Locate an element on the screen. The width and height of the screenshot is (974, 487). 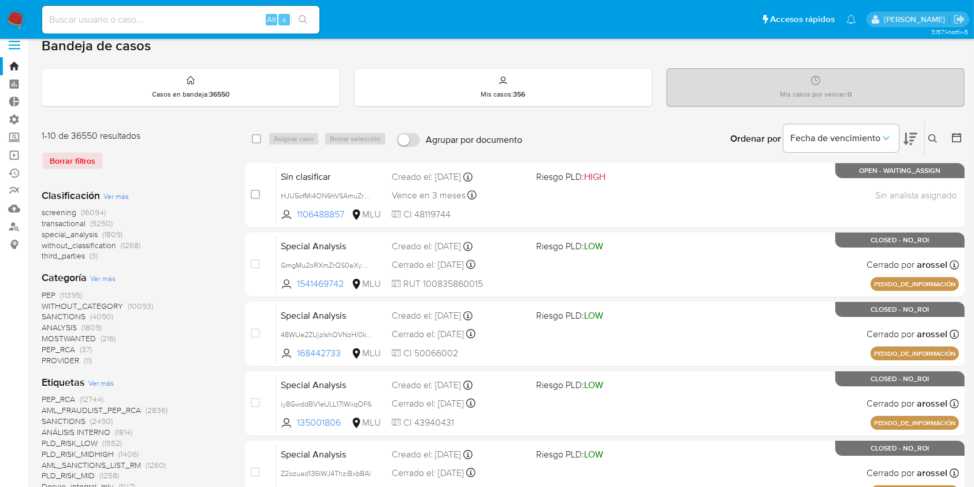
a: Notificaciones is located at coordinates (851, 19).